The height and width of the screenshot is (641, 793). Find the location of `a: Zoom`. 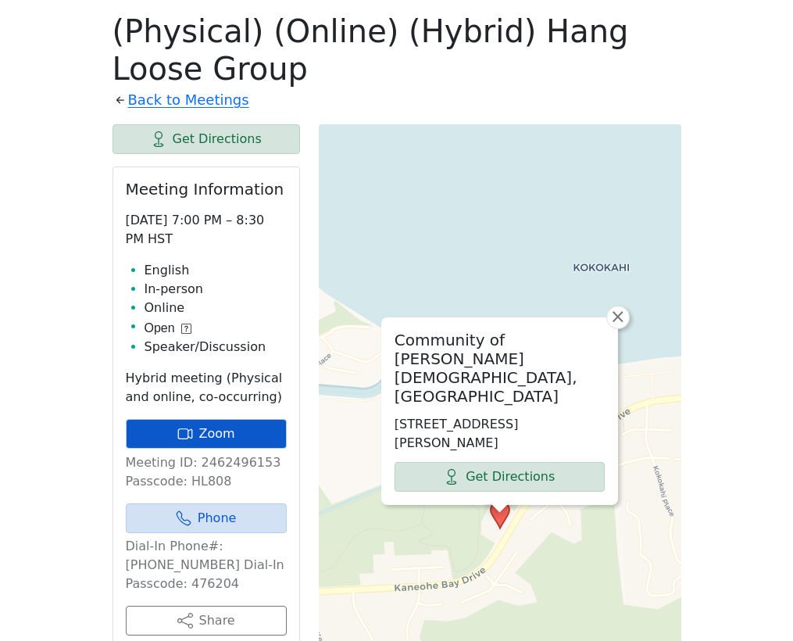

a: Zoom is located at coordinates (206, 434).